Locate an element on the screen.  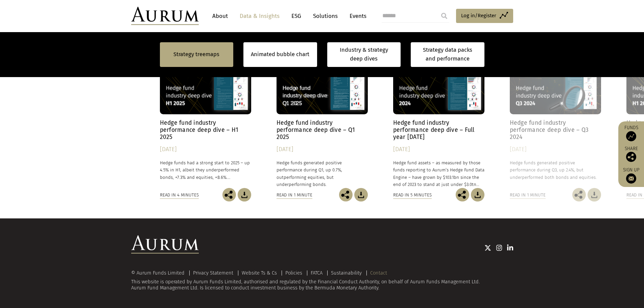
a: Sign up is located at coordinates (631, 175).